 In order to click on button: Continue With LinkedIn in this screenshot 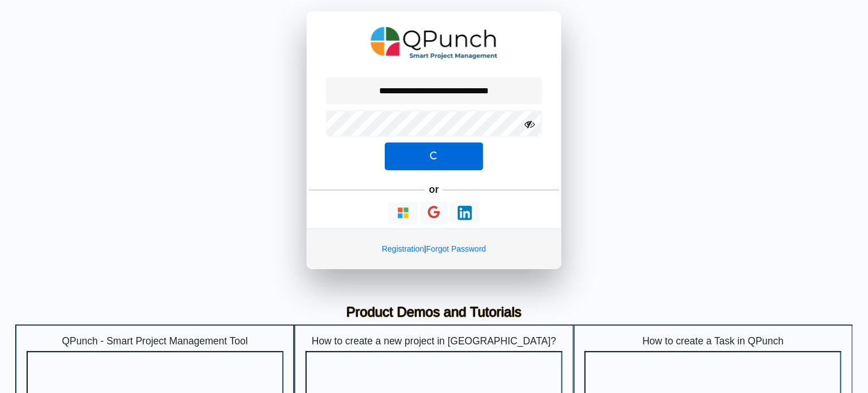, I will do `click(464, 213)`.